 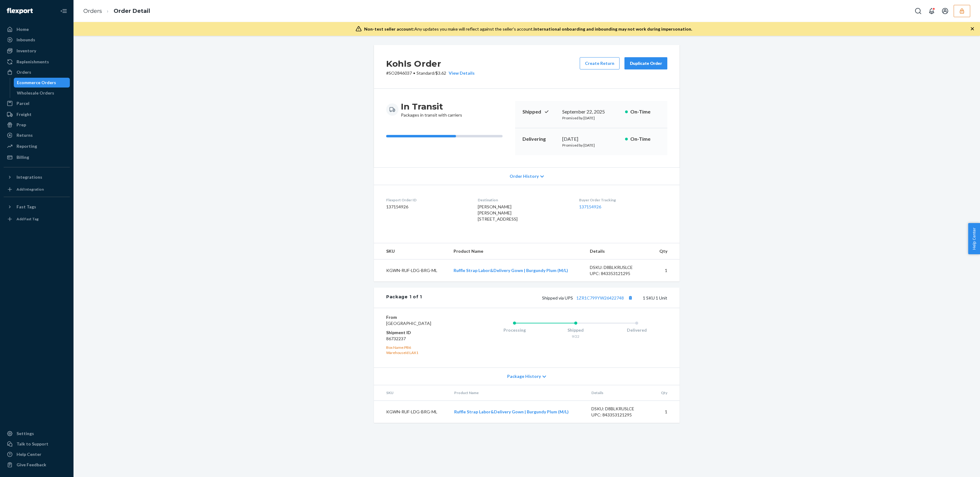 I want to click on dt: Flexport Order ID, so click(x=427, y=200).